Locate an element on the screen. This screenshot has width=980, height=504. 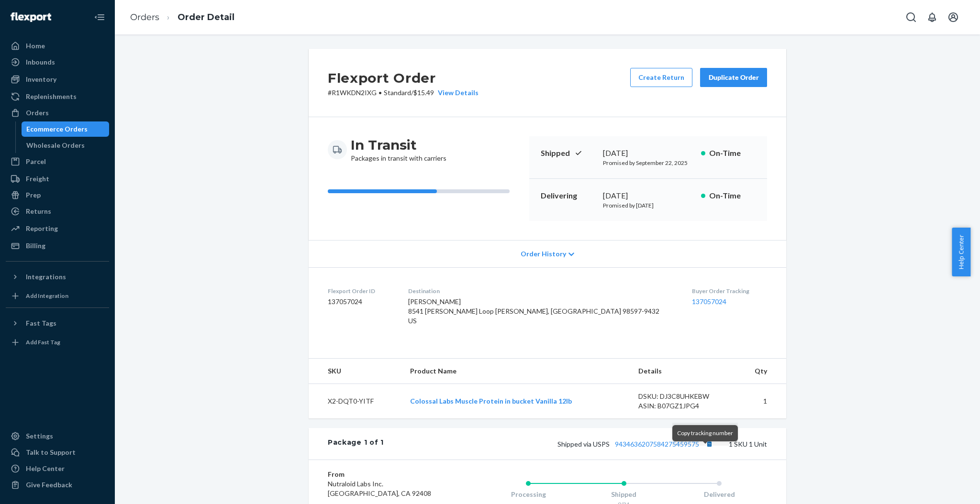
dd: 137057024 is located at coordinates (360, 301).